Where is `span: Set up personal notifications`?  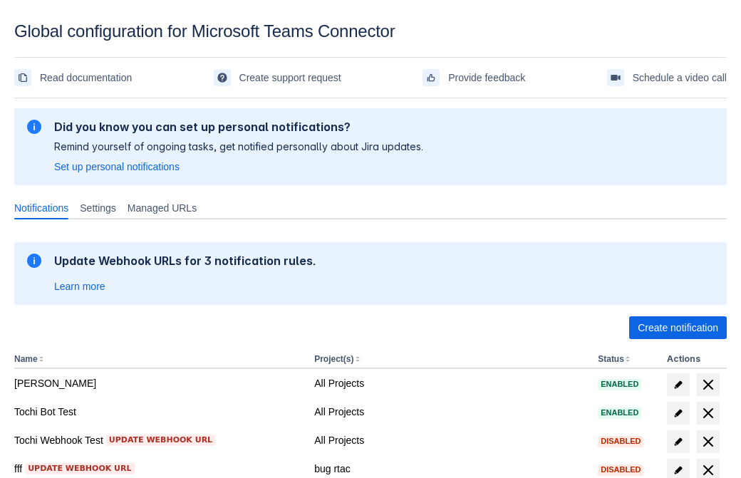 span: Set up personal notifications is located at coordinates (117, 167).